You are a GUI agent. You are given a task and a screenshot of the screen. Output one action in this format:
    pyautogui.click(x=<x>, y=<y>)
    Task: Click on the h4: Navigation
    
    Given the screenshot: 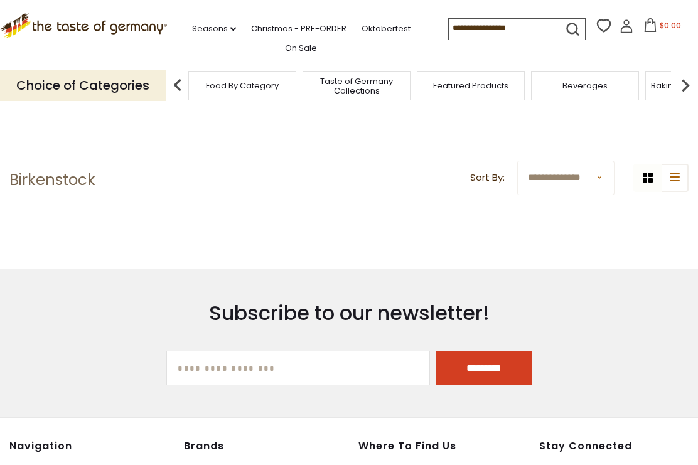 What is the action you would take?
    pyautogui.click(x=91, y=446)
    